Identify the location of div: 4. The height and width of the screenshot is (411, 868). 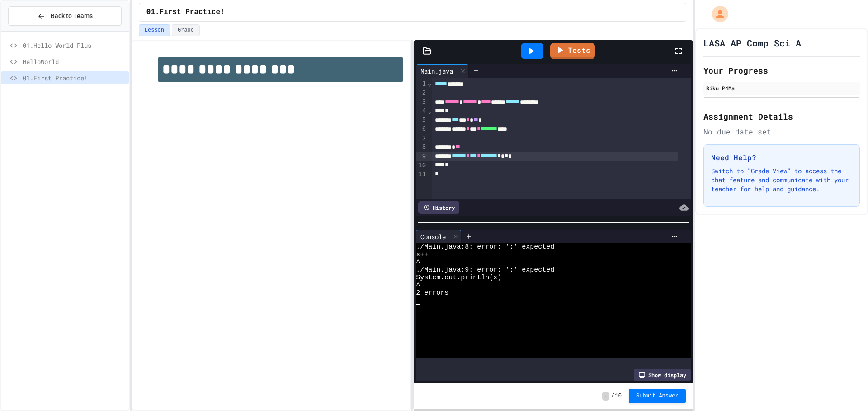
(422, 111).